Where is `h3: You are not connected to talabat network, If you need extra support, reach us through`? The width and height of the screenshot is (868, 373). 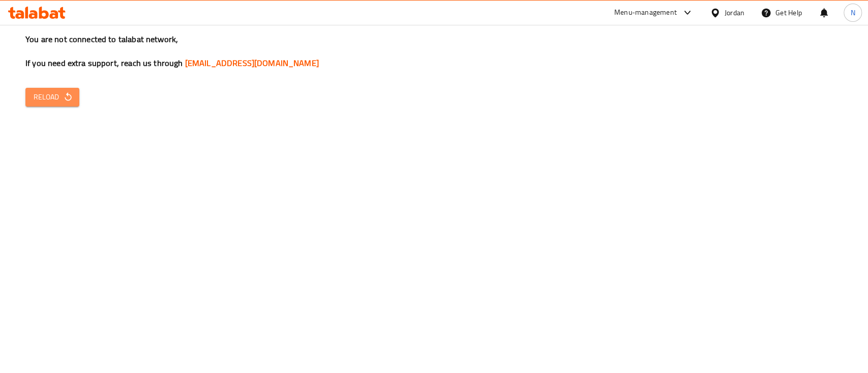
h3: You are not connected to talabat network, If you need extra support, reach us through is located at coordinates (433, 51).